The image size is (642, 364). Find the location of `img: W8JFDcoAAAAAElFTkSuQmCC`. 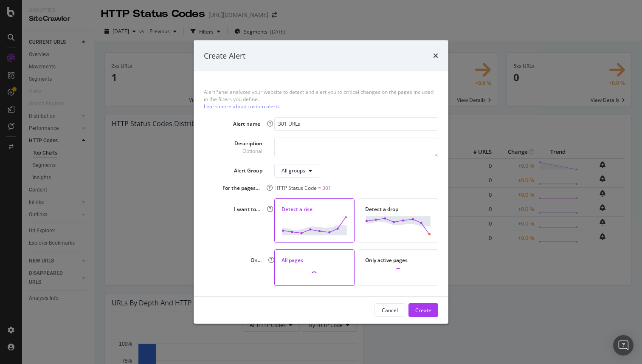

img: W8JFDcoAAAAAElFTkSuQmCC is located at coordinates (315, 225).